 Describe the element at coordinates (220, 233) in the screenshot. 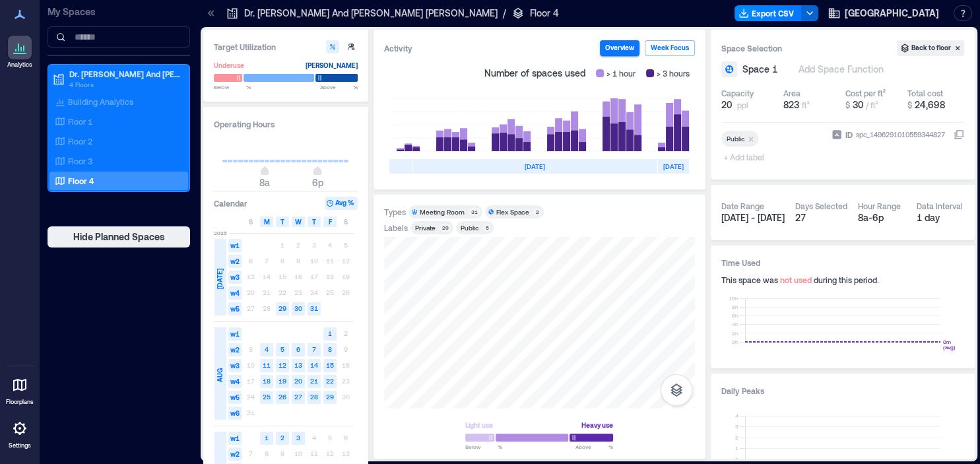

I see `span: 2025` at that location.